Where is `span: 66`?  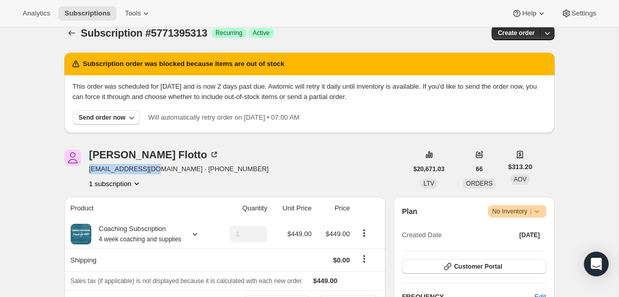
span: 66 is located at coordinates (479, 169).